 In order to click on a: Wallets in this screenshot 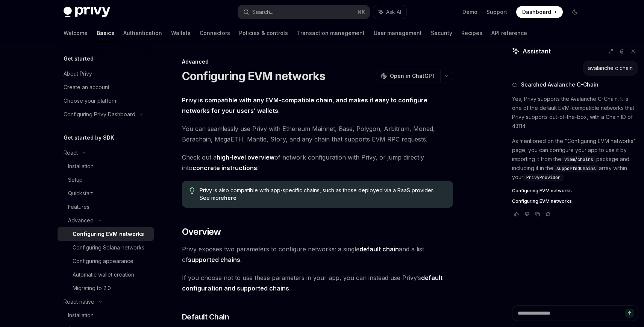, I will do `click(181, 33)`.